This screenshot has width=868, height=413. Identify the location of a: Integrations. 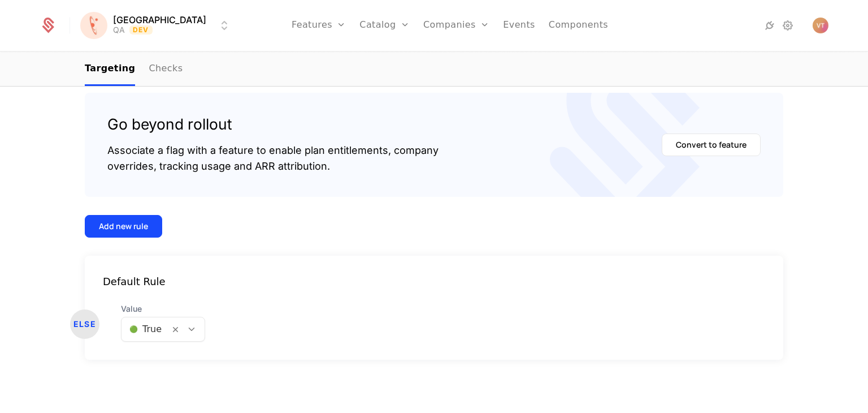
(770, 25).